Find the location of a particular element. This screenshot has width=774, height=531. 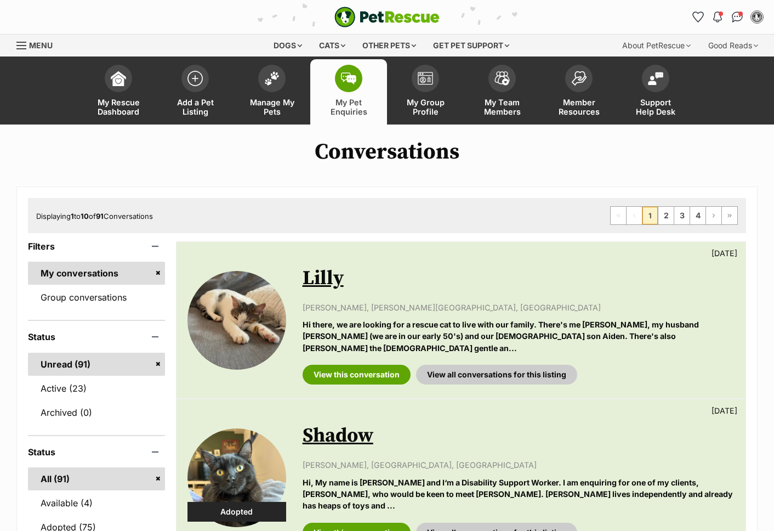

span: Support Help Desk is located at coordinates (655, 107).